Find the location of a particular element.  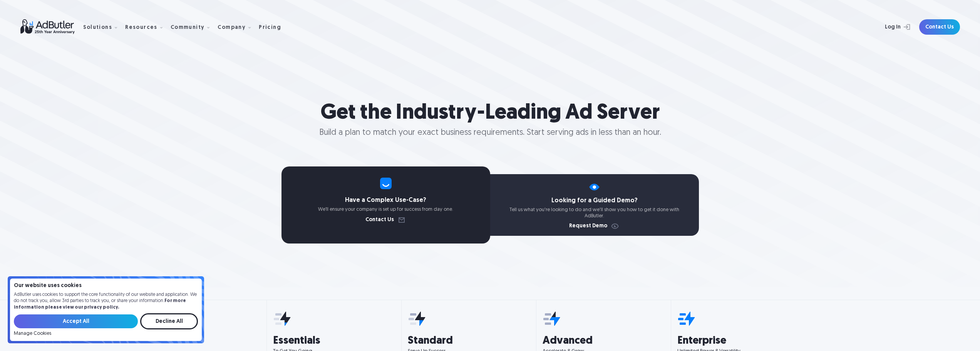

h4: Looking for a Guided Demo? is located at coordinates (595, 201).